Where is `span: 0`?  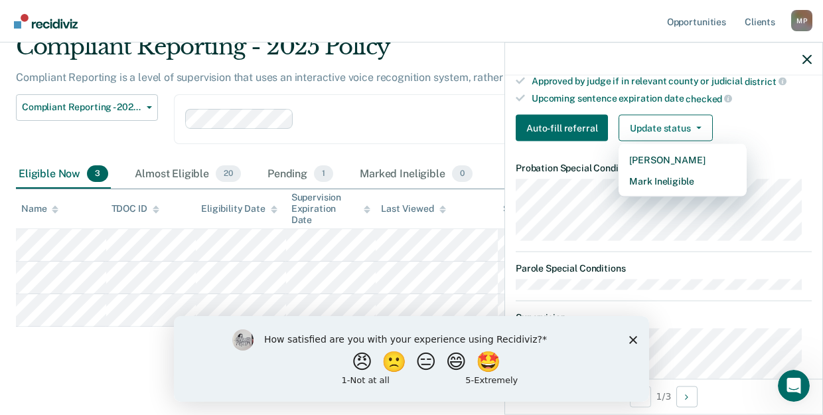 span: 0 is located at coordinates (462, 174).